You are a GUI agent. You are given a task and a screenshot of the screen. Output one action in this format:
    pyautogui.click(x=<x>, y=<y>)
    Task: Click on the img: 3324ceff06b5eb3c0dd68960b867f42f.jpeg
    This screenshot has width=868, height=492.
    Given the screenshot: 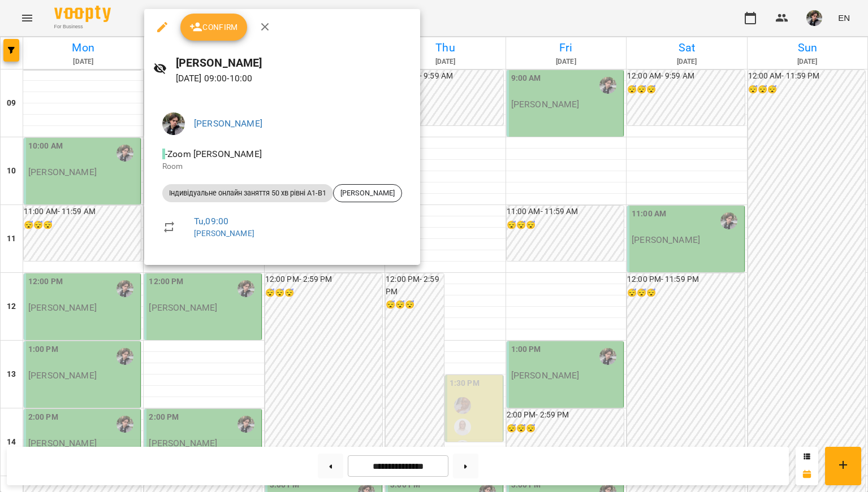 What is the action you would take?
    pyautogui.click(x=174, y=124)
    